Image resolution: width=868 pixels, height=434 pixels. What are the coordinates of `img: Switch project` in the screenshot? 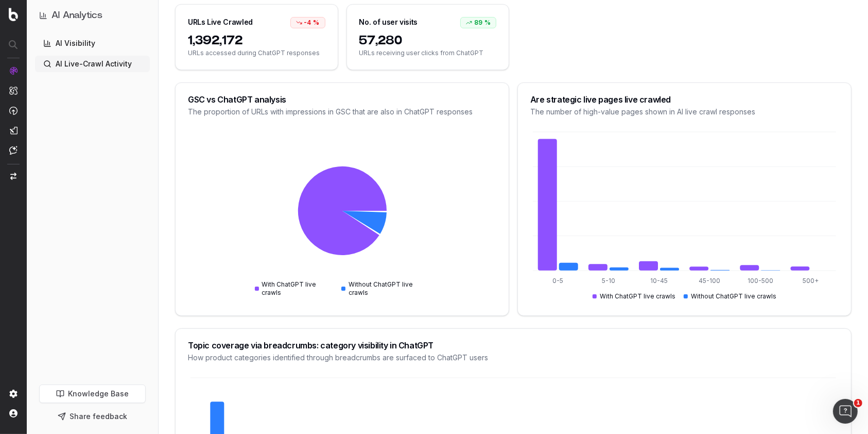 It's located at (13, 176).